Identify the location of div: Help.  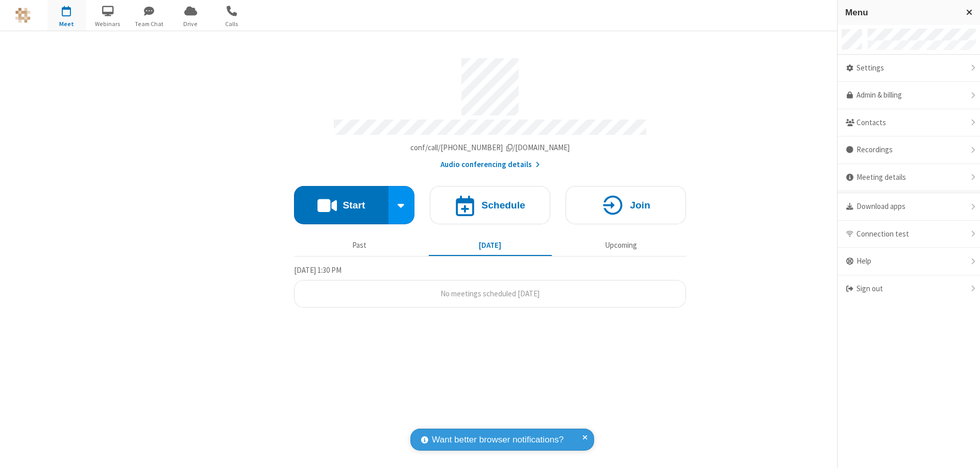
(909, 262).